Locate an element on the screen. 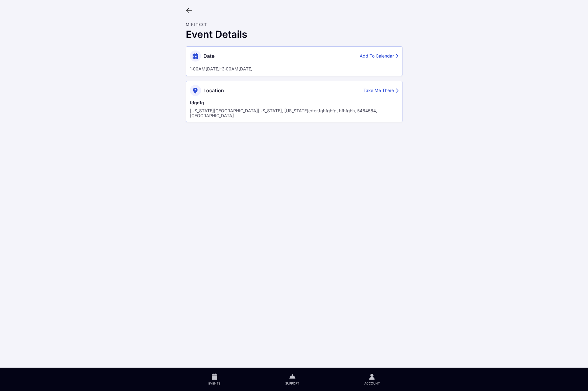 This screenshot has width=588, height=391. div: mikitest is located at coordinates (294, 24).